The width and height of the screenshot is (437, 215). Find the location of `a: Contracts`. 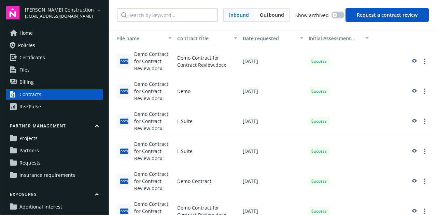

a: Contracts is located at coordinates (54, 95).